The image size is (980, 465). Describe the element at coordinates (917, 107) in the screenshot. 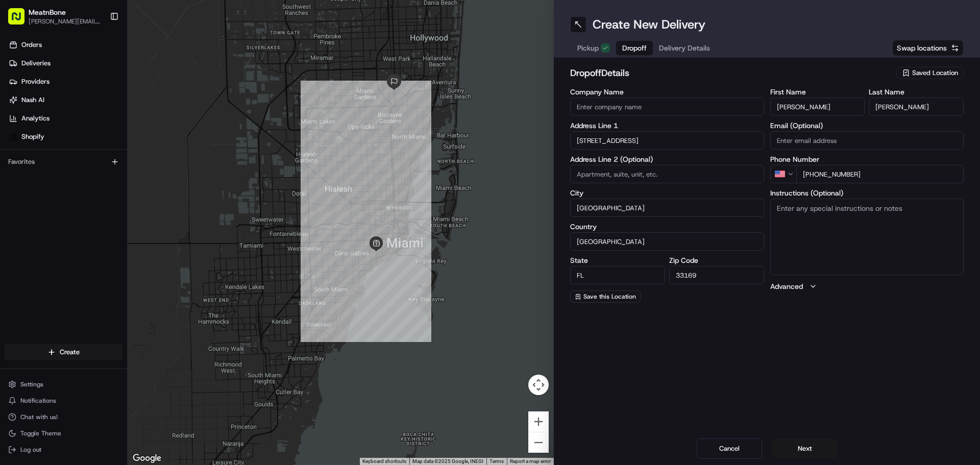

I see `input: Enter last name` at that location.